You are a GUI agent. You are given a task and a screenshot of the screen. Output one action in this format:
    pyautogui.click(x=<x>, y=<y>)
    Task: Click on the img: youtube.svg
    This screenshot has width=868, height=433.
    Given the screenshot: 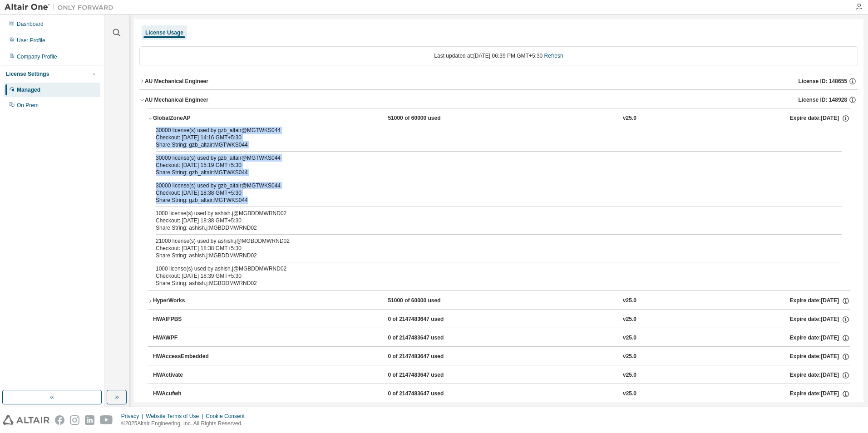 What is the action you would take?
    pyautogui.click(x=106, y=420)
    